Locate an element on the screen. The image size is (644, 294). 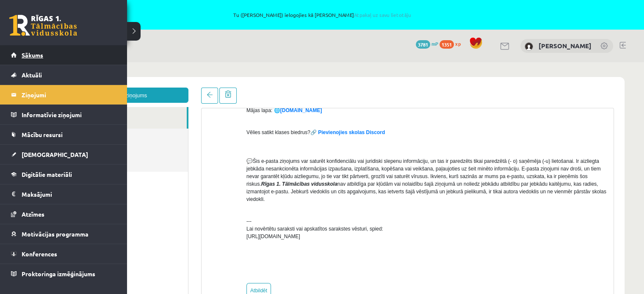
legend: Ziņojumi is located at coordinates (69, 95).